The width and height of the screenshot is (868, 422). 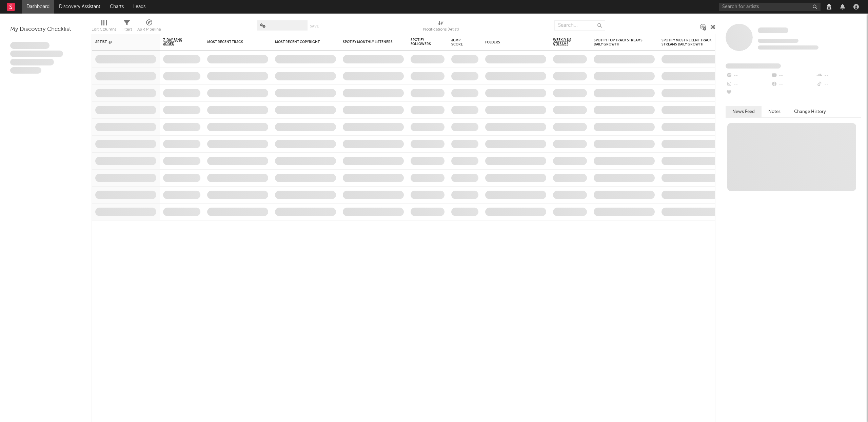 I want to click on button: Change History, so click(x=810, y=112).